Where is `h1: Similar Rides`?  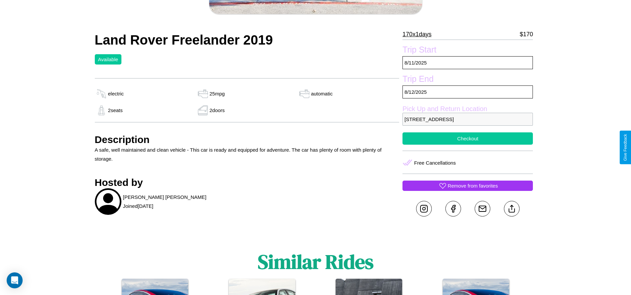
h1: Similar Rides is located at coordinates (316, 262).